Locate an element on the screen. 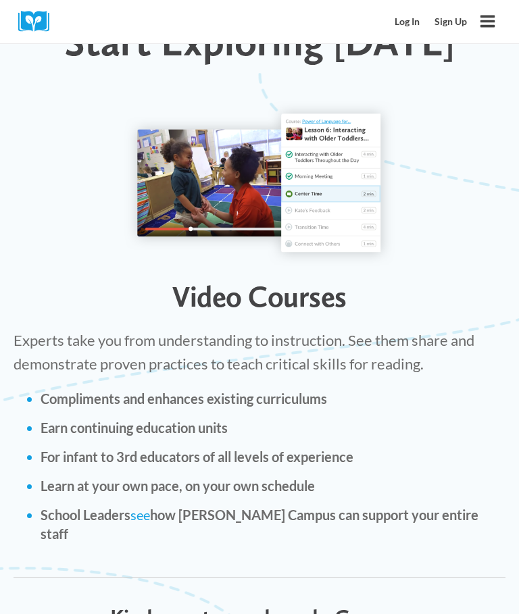 This screenshot has width=519, height=614. span: Video Courses is located at coordinates (259, 296).